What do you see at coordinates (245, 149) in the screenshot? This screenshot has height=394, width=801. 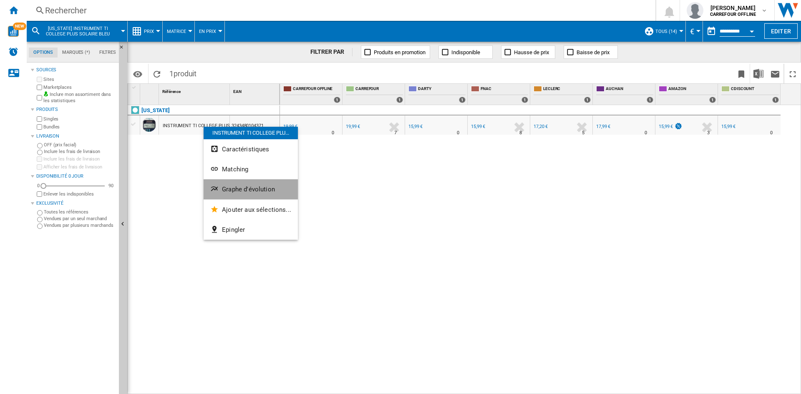 I see `span: Caractéristiques` at bounding box center [245, 149].